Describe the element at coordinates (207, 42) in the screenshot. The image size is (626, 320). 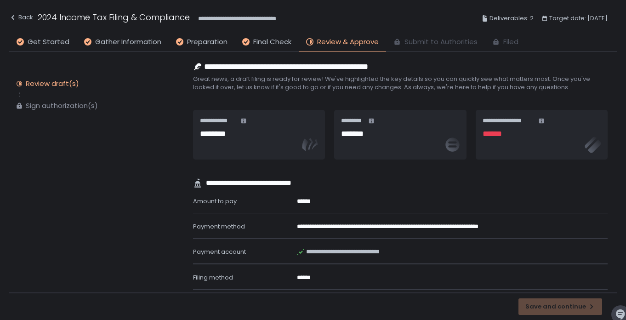
I see `span: Preparation` at that location.